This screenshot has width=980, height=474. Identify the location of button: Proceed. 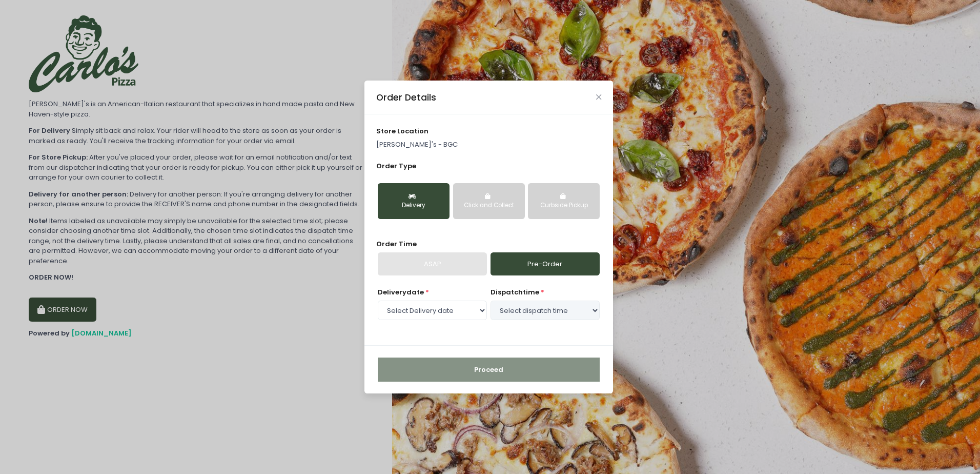
(489, 370).